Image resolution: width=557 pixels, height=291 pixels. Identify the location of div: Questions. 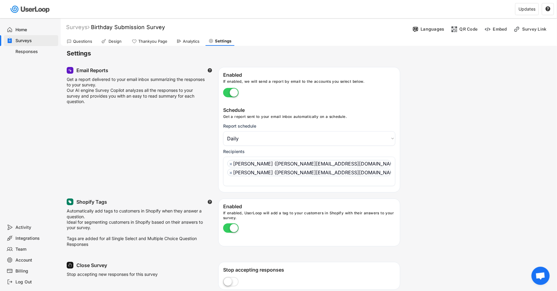
(83, 41).